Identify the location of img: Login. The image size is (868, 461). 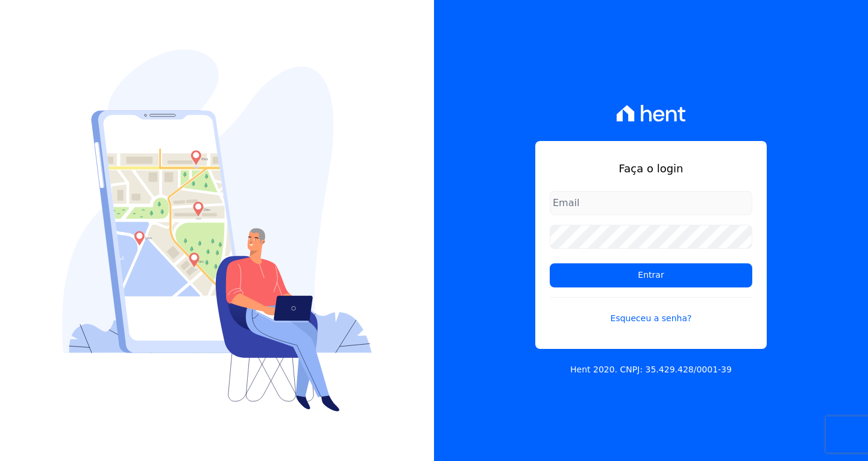
(217, 230).